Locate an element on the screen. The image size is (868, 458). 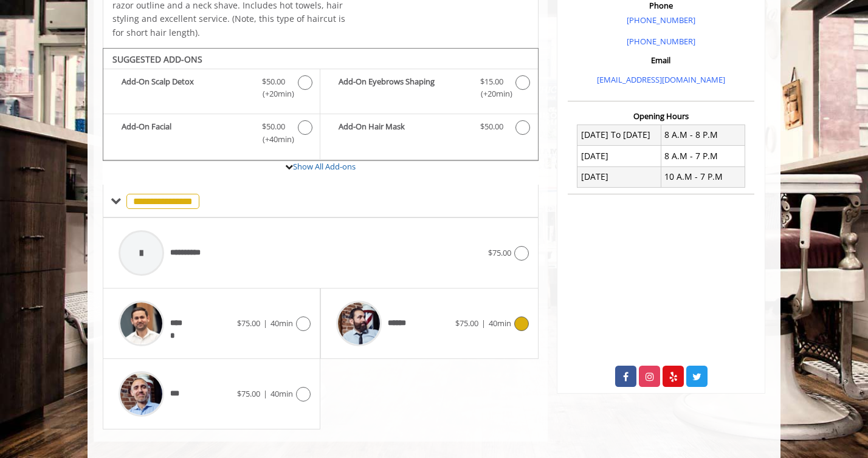
label: Add-On Facial is located at coordinates (211, 134).